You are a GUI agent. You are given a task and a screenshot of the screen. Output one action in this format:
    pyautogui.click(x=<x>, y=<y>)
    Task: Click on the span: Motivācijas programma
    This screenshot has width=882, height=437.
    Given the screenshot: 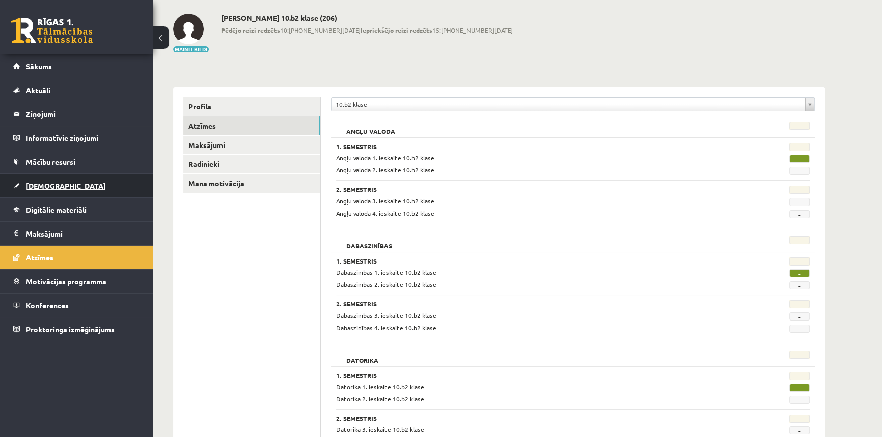 What is the action you would take?
    pyautogui.click(x=66, y=282)
    